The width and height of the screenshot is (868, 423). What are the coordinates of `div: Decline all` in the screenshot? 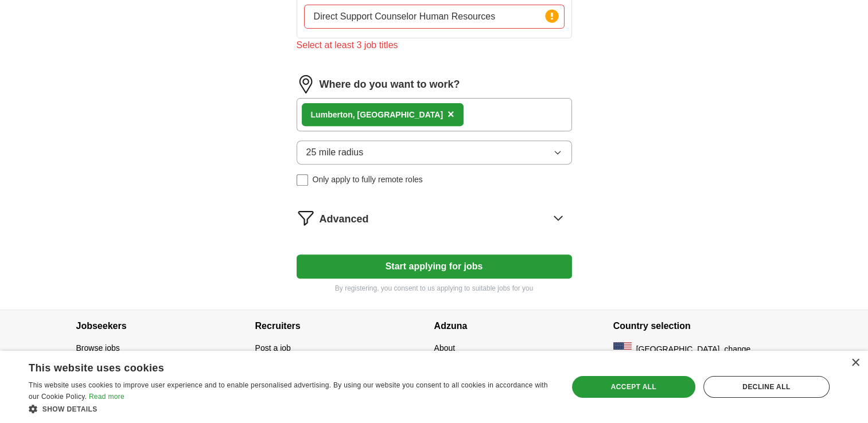 It's located at (766, 387).